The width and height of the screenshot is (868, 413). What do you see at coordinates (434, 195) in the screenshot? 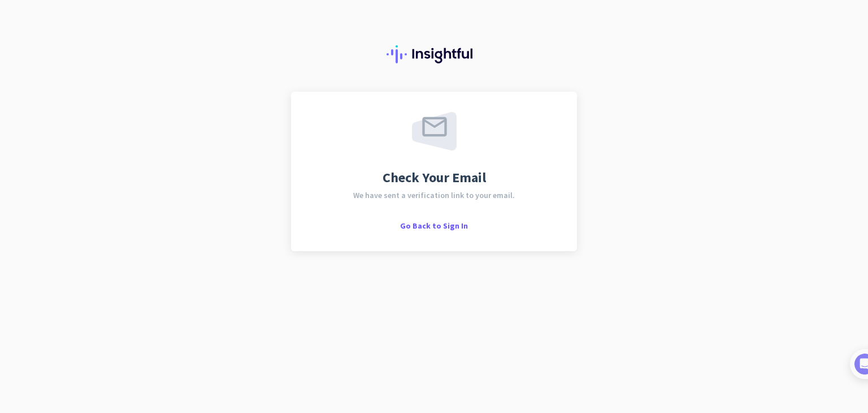
I see `span: We have sent a verification link to your email.` at bounding box center [434, 195].